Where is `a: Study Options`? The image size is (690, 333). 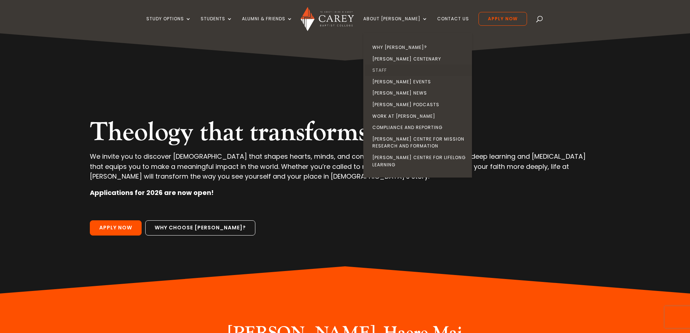 a: Study Options is located at coordinates (169, 25).